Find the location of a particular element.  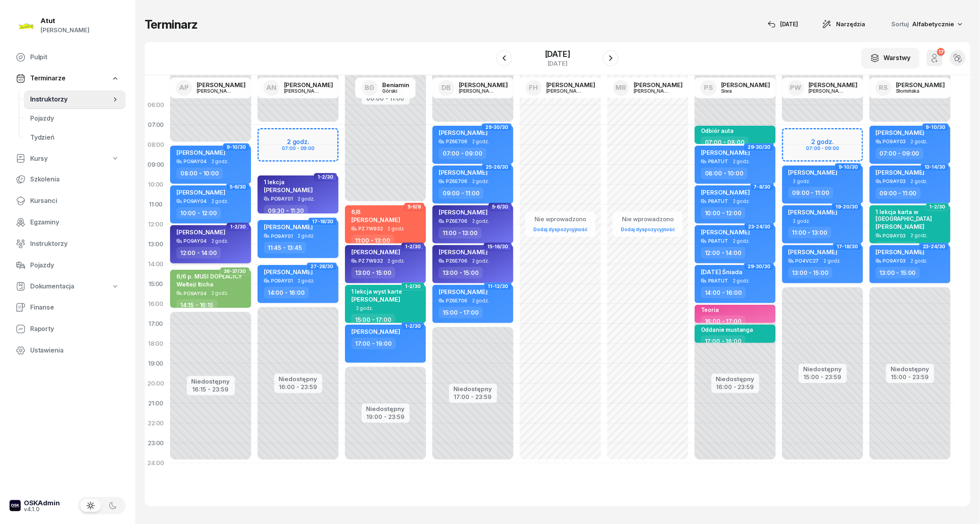

div: 19:00 is located at coordinates (156, 363).